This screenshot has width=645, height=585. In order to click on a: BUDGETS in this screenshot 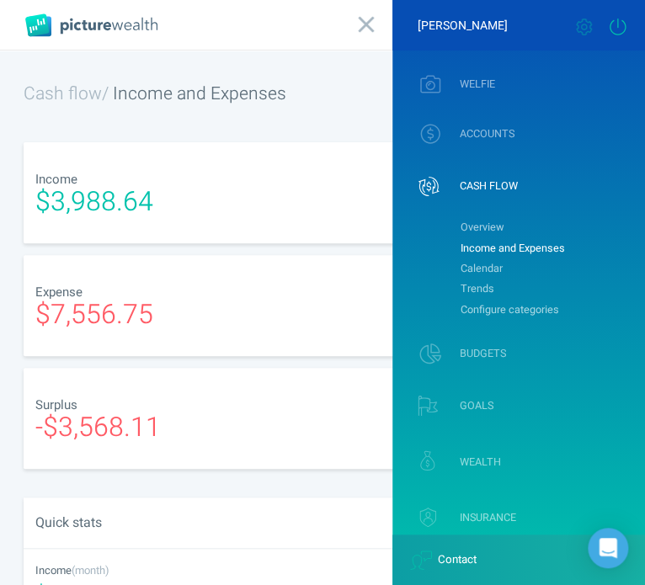, I will do `click(519, 354)`.